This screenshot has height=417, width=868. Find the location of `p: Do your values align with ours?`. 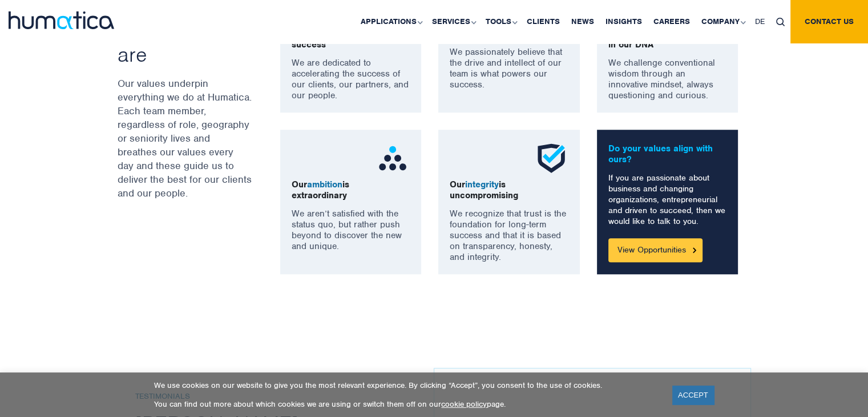

p: Do your values align with ours? is located at coordinates (668, 154).